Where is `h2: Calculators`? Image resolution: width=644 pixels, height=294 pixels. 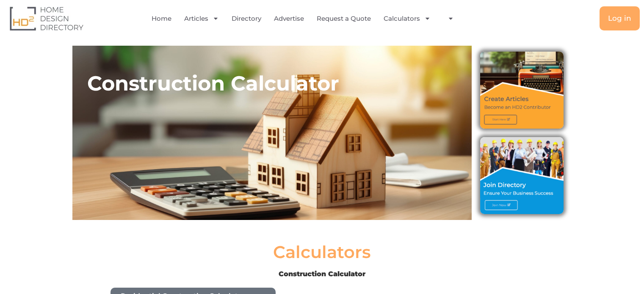 h2: Calculators is located at coordinates (322, 252).